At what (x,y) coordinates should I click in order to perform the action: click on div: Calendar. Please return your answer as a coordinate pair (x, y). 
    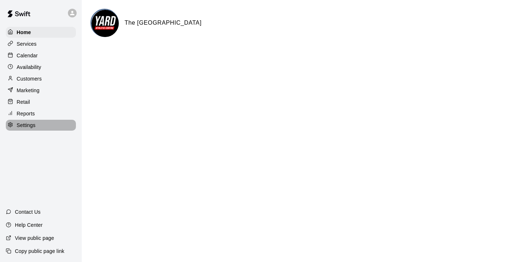
    Looking at the image, I should click on (41, 56).